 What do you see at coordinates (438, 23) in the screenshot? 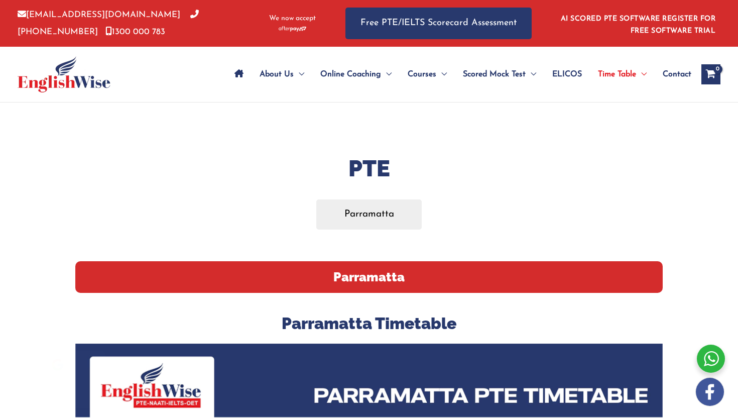
I see `a: Free PTE/IELTS Scorecard Assessment` at bounding box center [438, 23].